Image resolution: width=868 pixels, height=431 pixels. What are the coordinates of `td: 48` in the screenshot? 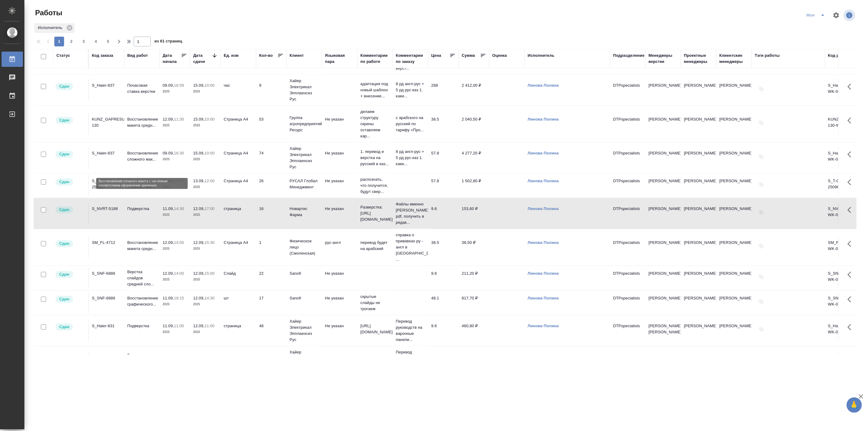 It's located at (271, 361).